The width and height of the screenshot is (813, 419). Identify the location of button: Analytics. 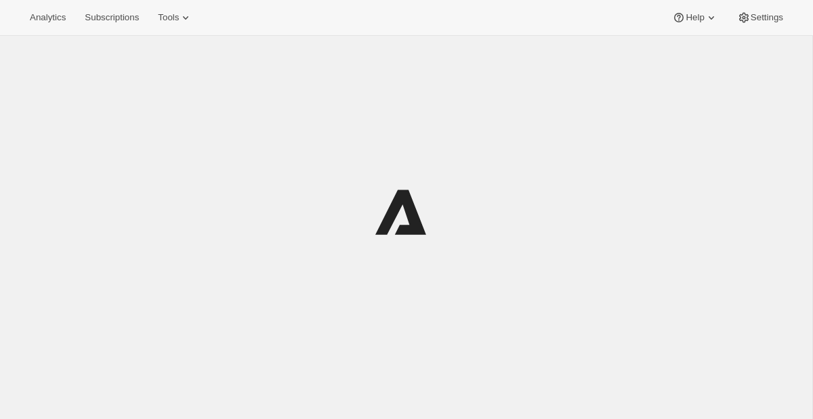
(47, 18).